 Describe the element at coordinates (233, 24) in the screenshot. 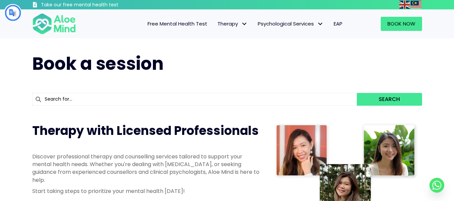

I see `a: TherapyTherapy: submenu` at that location.